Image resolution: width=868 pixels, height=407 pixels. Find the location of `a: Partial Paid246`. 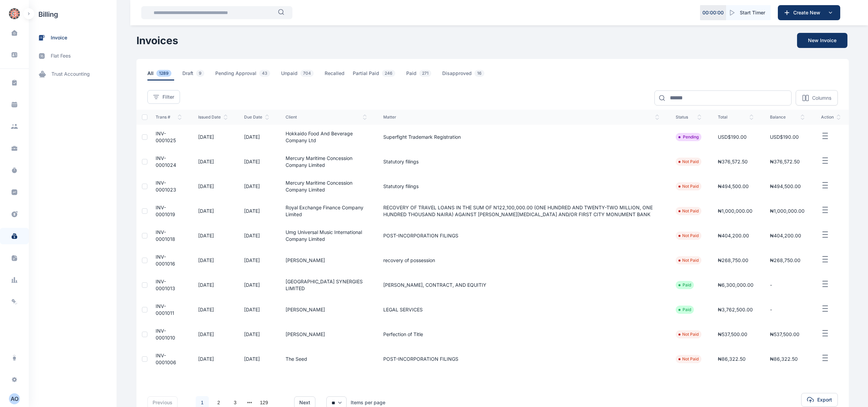

a: Partial Paid246 is located at coordinates (380, 75).